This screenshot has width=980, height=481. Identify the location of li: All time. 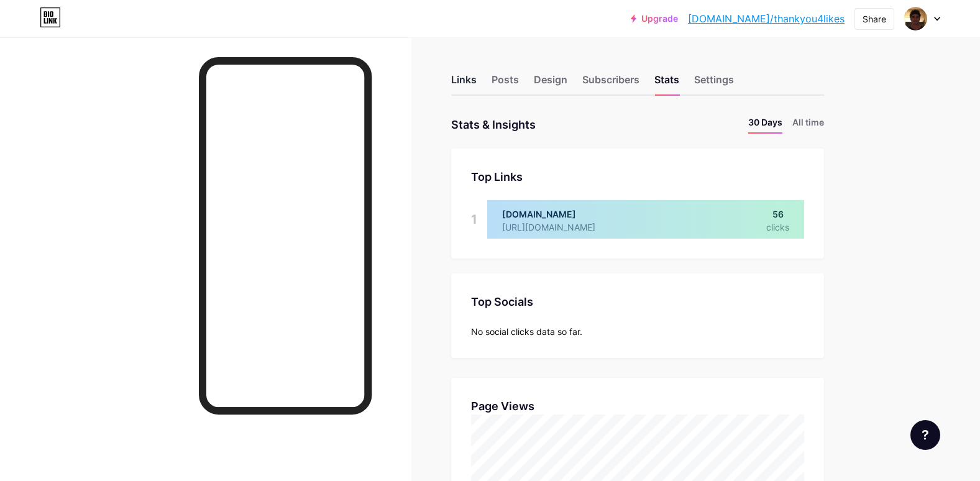
(808, 124).